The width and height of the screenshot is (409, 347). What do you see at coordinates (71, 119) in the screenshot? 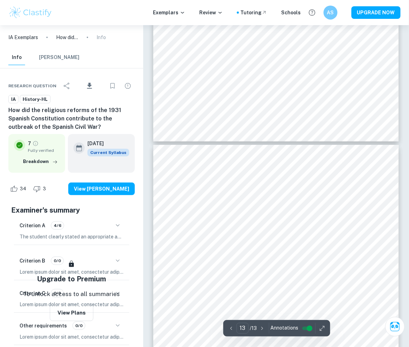
I see `h6: How did the religious reforms of the 1931 Spanish Constitution contribute to the outbreak of the ...` at bounding box center [71, 119].